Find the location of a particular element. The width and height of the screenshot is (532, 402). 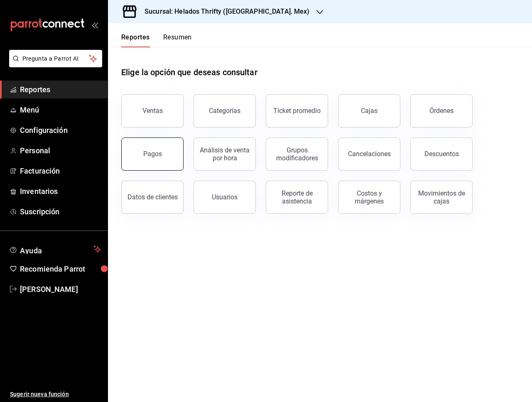

span: Suscripción is located at coordinates (60, 211).